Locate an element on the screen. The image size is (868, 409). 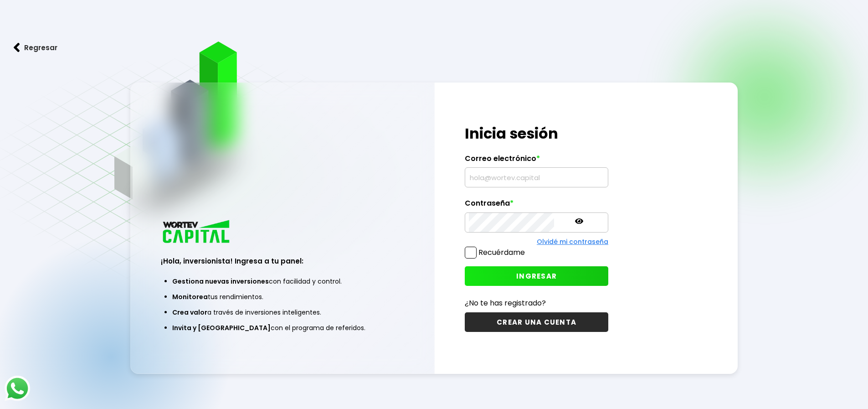
img: flecha izquierda is located at coordinates (17, 48).